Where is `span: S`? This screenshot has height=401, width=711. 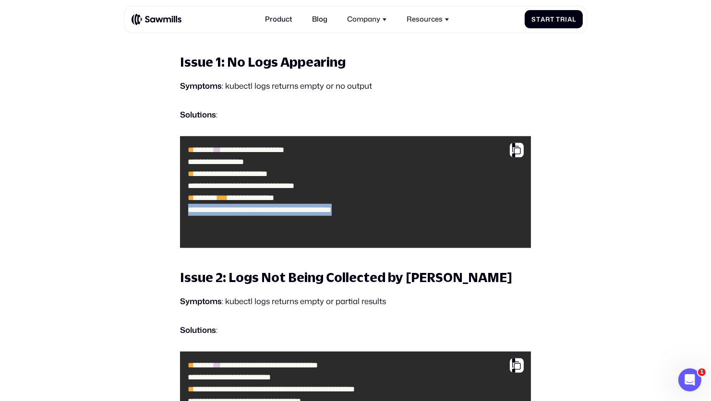
span: S is located at coordinates (533, 20).